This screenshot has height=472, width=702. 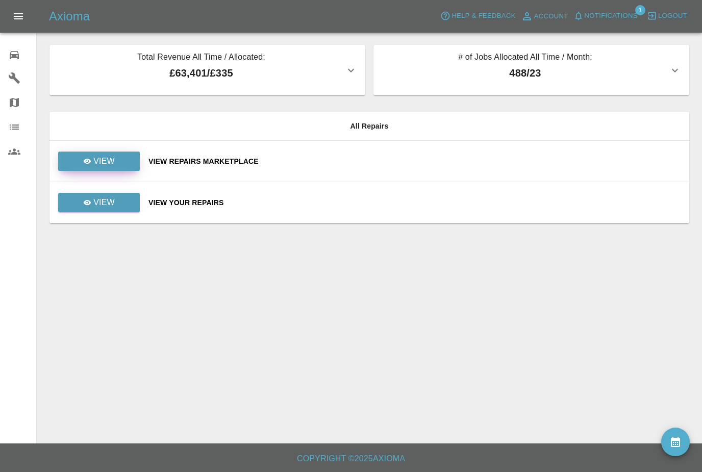 I want to click on p: # of Jobs Allocated All Time / Month:, so click(x=525, y=58).